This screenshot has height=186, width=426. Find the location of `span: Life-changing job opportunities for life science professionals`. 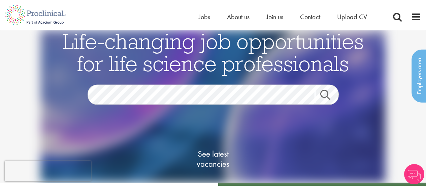

span: Life-changing job opportunities for life science professionals is located at coordinates (213, 52).